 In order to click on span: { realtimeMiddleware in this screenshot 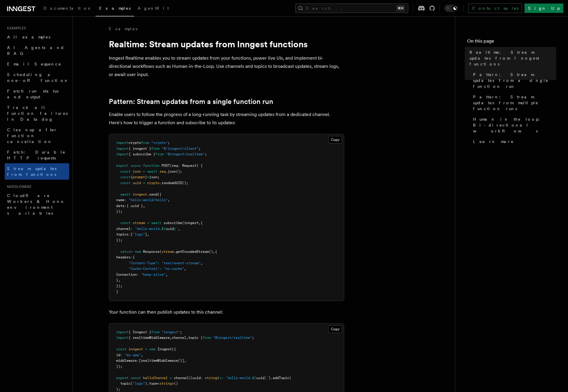, I will do `click(149, 338)`.